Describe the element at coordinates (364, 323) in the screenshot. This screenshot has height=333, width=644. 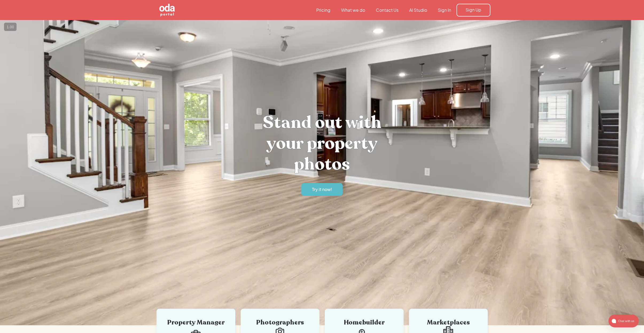
I see `div: Homebuilder` at that location.